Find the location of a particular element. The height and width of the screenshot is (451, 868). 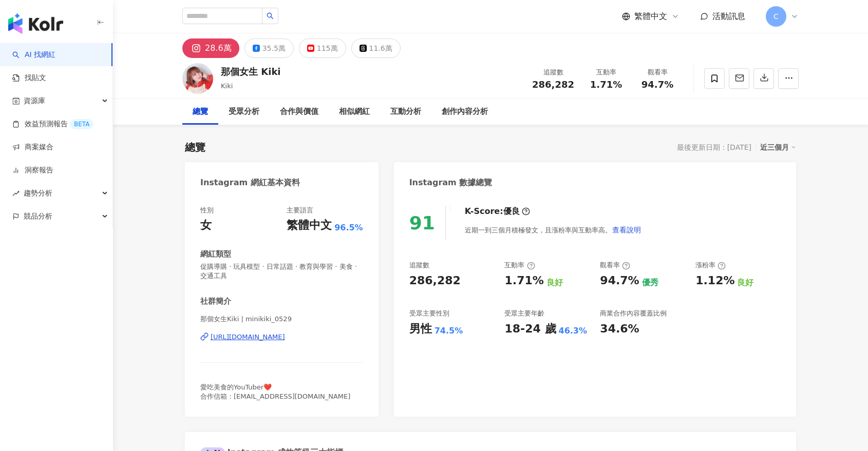

button: 查看說明 is located at coordinates (626, 230).